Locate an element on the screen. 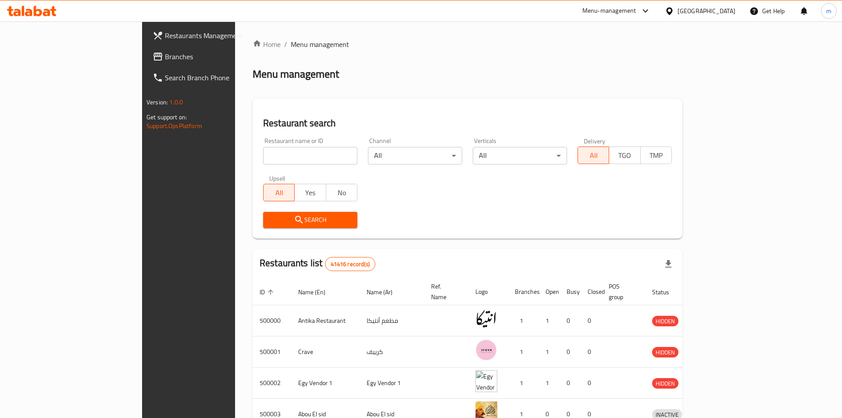 Image resolution: width=842 pixels, height=418 pixels. img: Crave is located at coordinates (486, 350).